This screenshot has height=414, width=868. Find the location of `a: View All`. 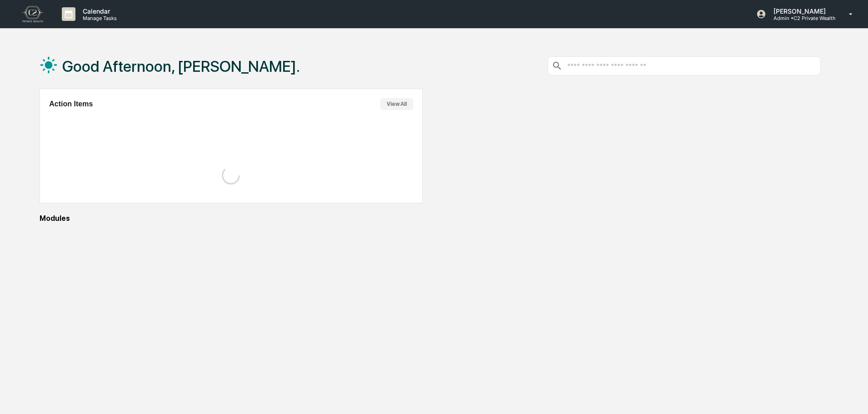

a: View All is located at coordinates (396, 104).